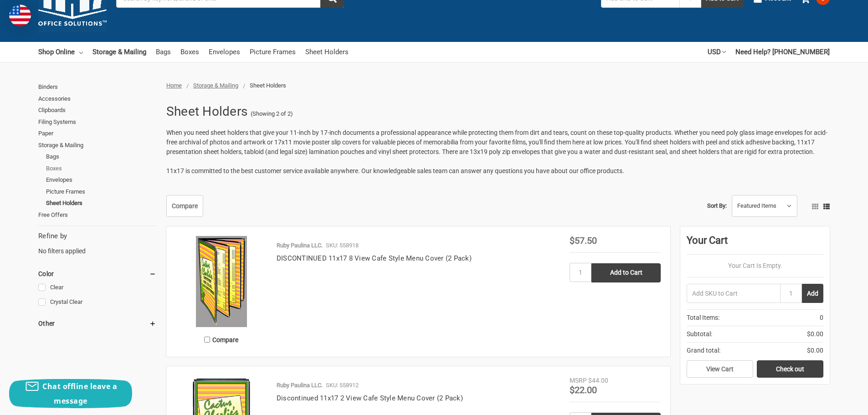 The width and height of the screenshot is (868, 415). I want to click on a: Home, so click(174, 85).